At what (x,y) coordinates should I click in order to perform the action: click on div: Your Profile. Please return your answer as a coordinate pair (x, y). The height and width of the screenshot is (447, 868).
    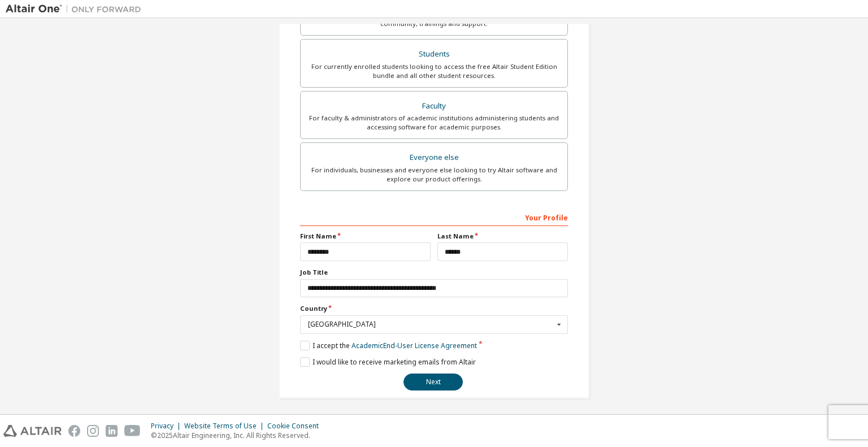
    Looking at the image, I should click on (434, 217).